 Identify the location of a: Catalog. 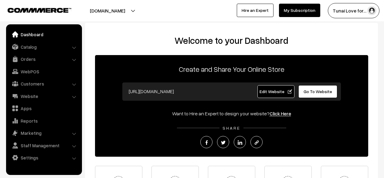
(44, 47).